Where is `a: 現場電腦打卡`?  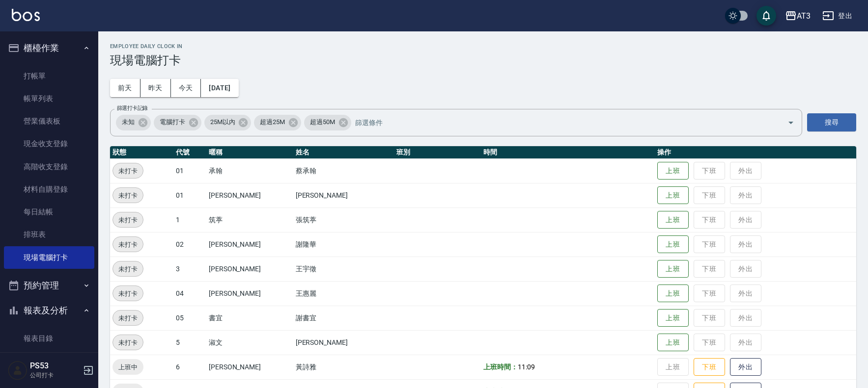
a: 現場電腦打卡 is located at coordinates (49, 258).